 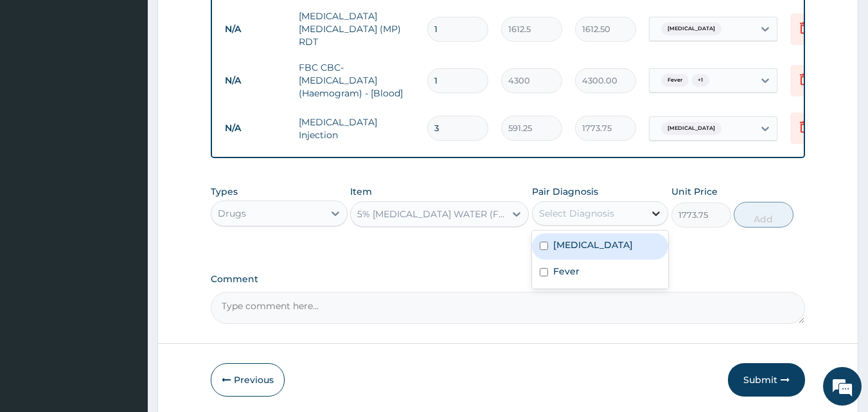 What do you see at coordinates (695, 191) in the screenshot?
I see `label: Unit Price` at bounding box center [695, 191].